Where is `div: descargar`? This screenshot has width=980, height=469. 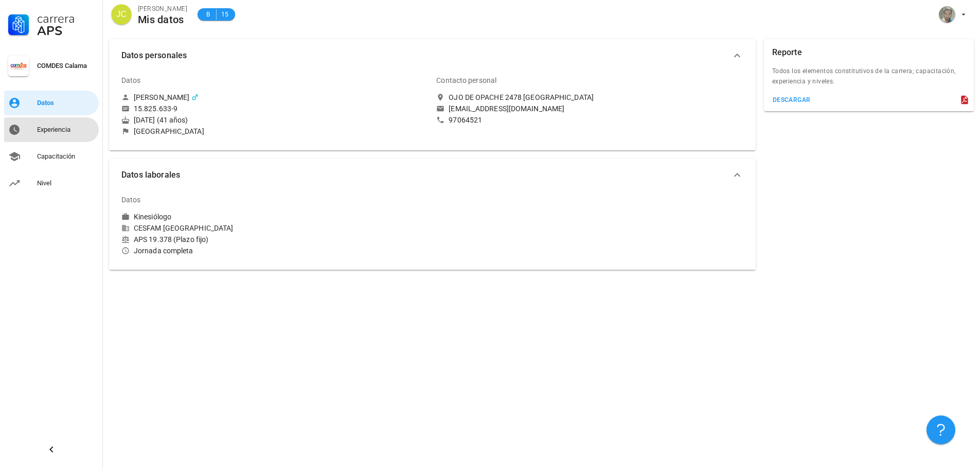 div: descargar is located at coordinates (792, 100).